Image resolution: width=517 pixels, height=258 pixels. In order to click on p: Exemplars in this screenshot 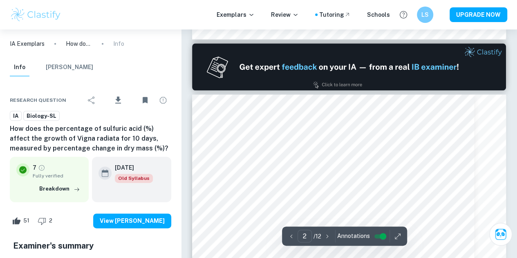, I will do `click(235, 15)`.